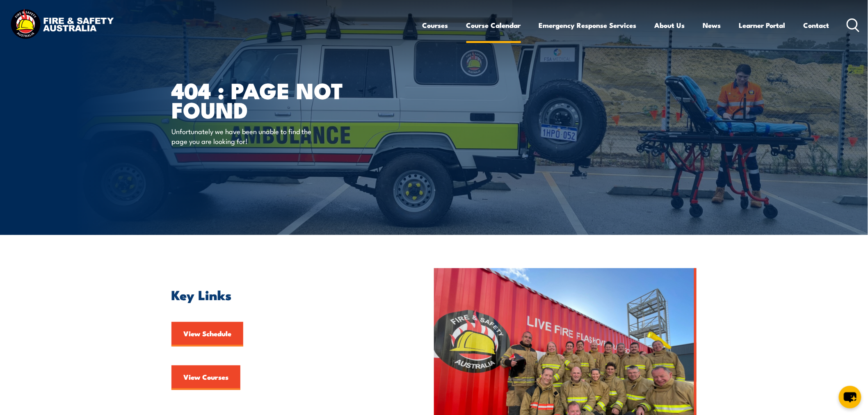  Describe the element at coordinates (273, 100) in the screenshot. I see `h1: 404 : Page Not Found` at that location.